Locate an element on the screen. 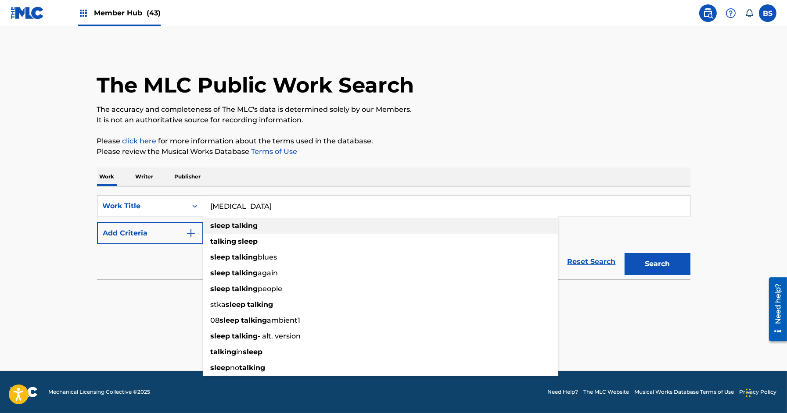 The image size is (787, 413). p: Writer is located at coordinates (144, 177).